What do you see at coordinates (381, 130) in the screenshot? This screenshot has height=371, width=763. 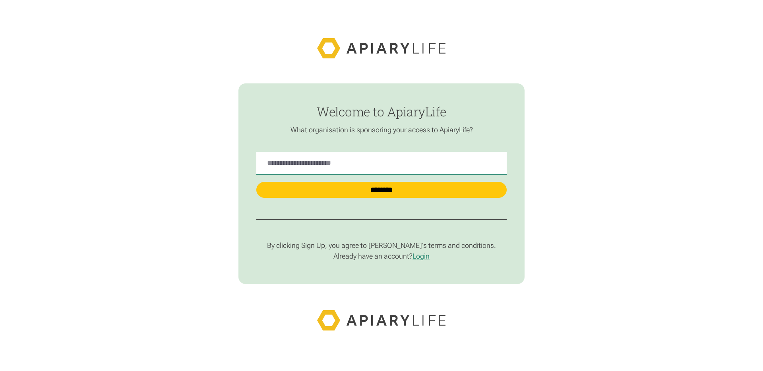 I see `p: What organisation is sponsoring your access to ApiaryLife?` at bounding box center [381, 130].